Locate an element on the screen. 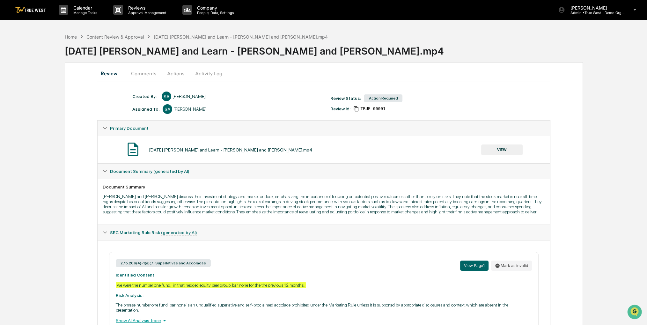 The image size is (647, 325). p: People, Data, Settings is located at coordinates (215, 13).